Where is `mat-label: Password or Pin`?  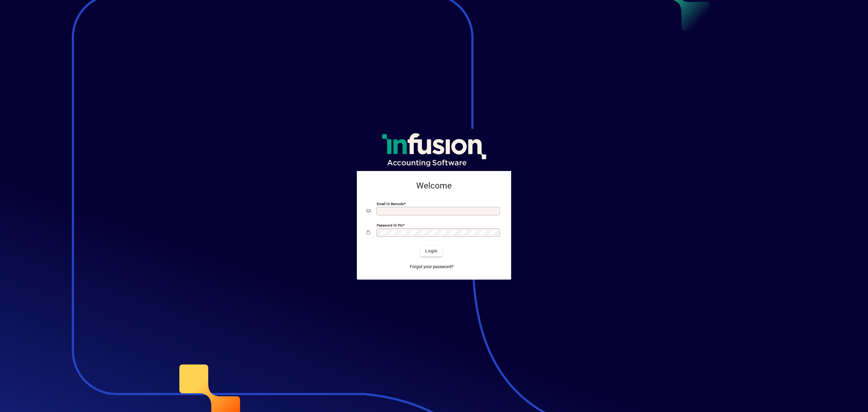
mat-label: Password or Pin is located at coordinates (389, 225).